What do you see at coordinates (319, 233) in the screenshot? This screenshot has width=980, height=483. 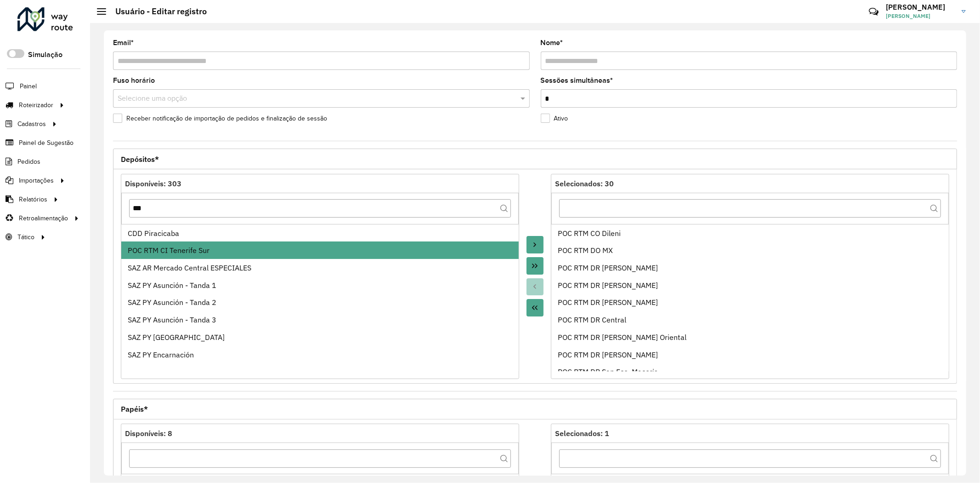 I see `div: CDD Piracicaba` at bounding box center [319, 233].